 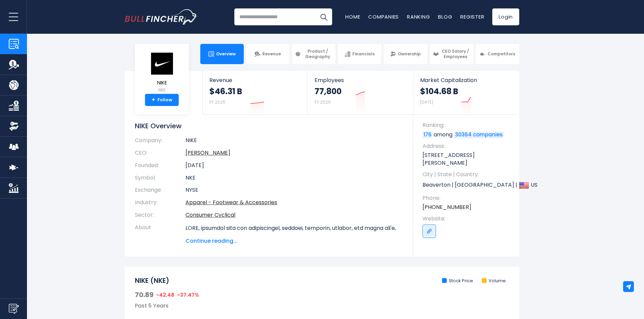 What do you see at coordinates (162, 82) in the screenshot?
I see `span: NIKE` at bounding box center [162, 82].